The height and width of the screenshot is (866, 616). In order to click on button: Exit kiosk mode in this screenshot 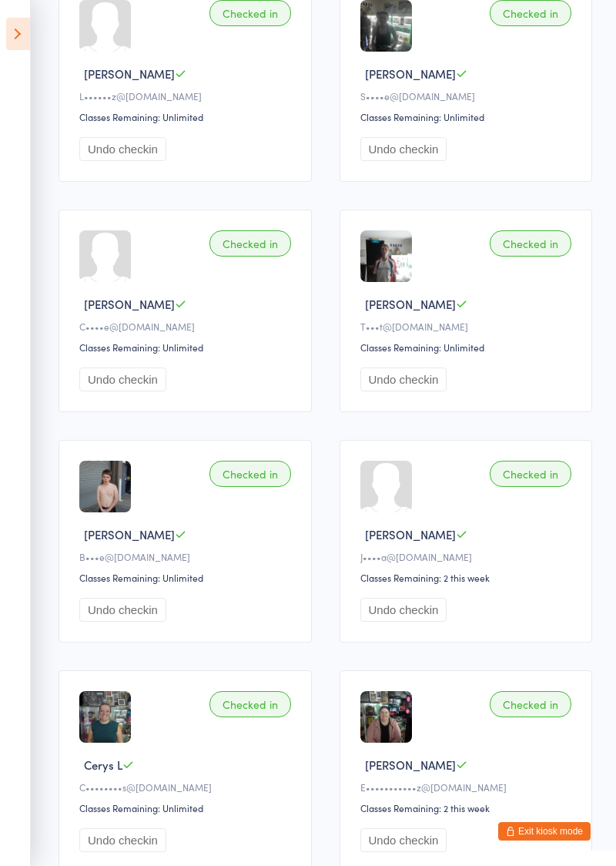, I will do `click(544, 831)`.